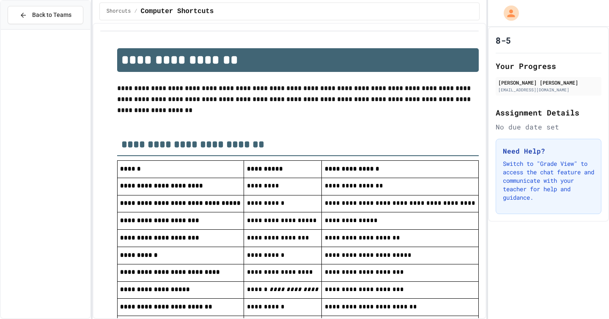 Image resolution: width=609 pixels, height=319 pixels. Describe the element at coordinates (548, 181) in the screenshot. I see `p: Switch to "Grade View" to access the chat feature and communicate with your teacher for help and ...` at that location.